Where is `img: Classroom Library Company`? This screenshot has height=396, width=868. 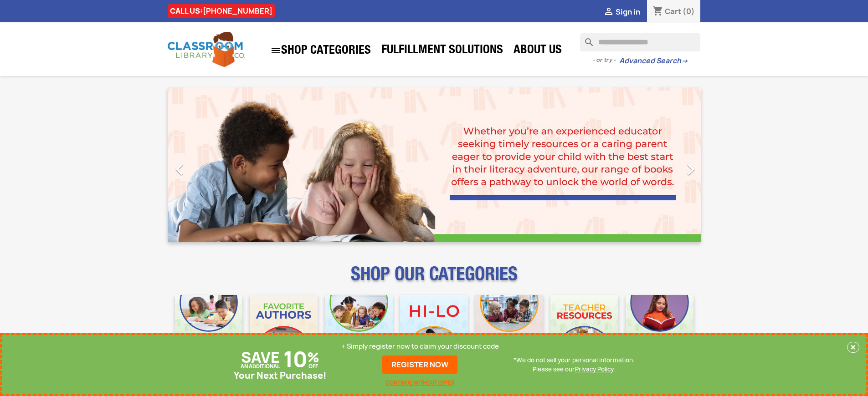 img: Classroom Library Company is located at coordinates (207, 49).